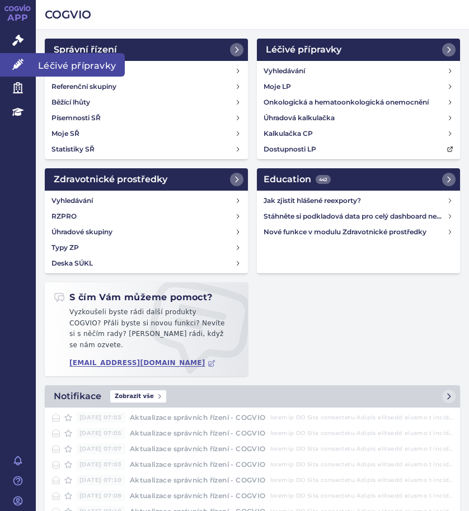 This screenshot has height=511, width=469. I want to click on a: Deska SÚKL, so click(146, 263).